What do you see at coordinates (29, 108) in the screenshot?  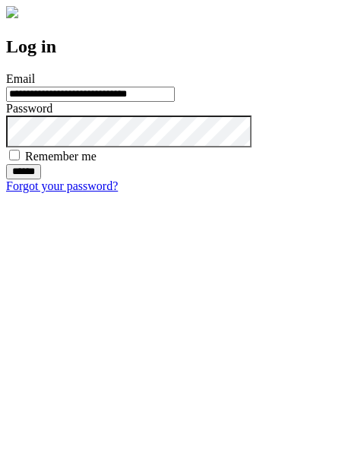 I see `label: Password` at bounding box center [29, 108].